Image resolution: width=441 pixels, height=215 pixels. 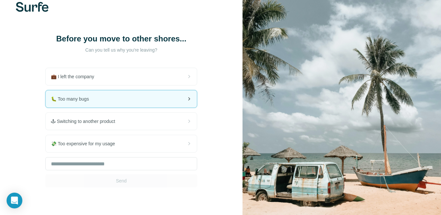 I want to click on p: Can you tell us why you're leaving?, so click(x=121, y=50).